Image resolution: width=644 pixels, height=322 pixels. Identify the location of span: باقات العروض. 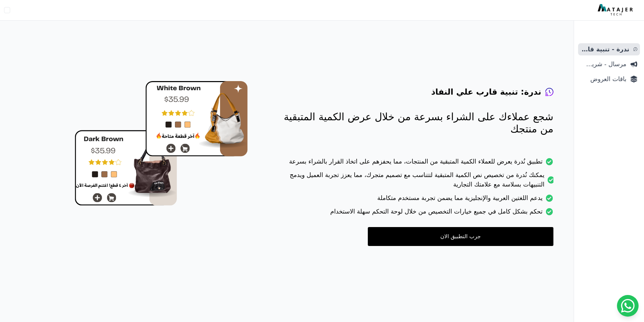
(603, 79).